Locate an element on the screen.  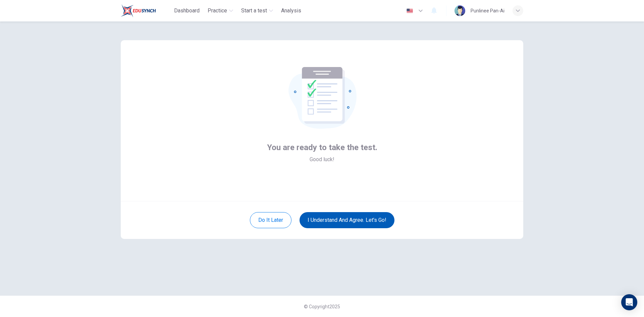
span: Practice is located at coordinates (217, 11).